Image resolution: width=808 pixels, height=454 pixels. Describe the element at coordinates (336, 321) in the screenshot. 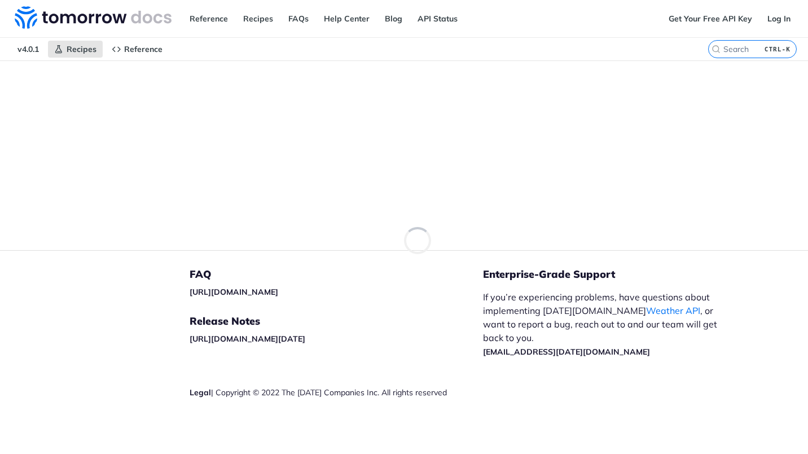

I see `h5: Release Notes` at that location.